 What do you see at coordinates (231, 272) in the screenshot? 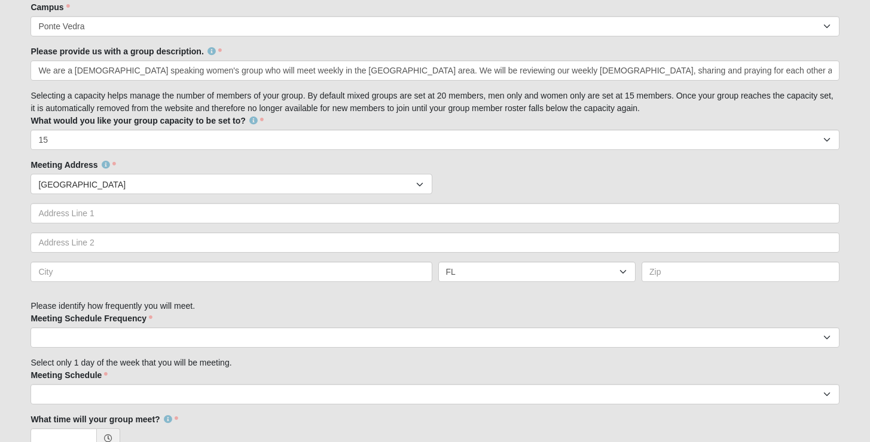
I see `input: City` at bounding box center [231, 272].